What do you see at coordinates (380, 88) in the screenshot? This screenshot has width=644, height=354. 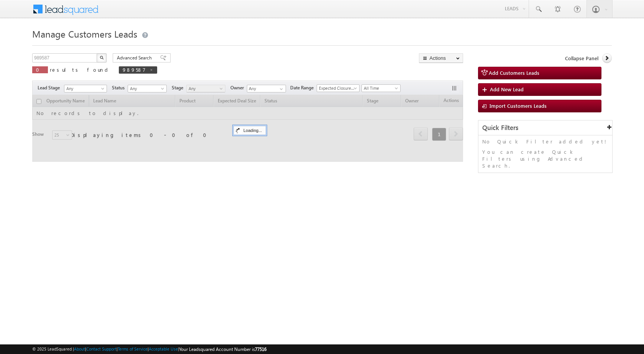 I see `span: All Time` at bounding box center [380, 88].